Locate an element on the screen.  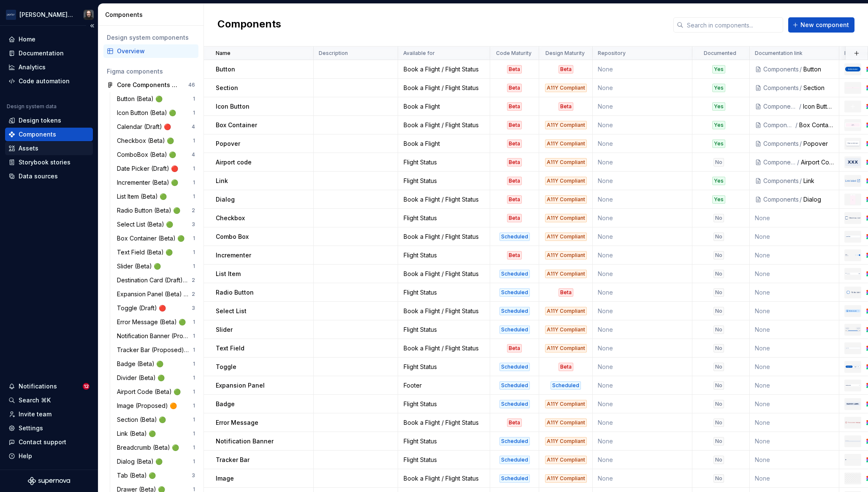
img: Image is located at coordinates (853, 478).